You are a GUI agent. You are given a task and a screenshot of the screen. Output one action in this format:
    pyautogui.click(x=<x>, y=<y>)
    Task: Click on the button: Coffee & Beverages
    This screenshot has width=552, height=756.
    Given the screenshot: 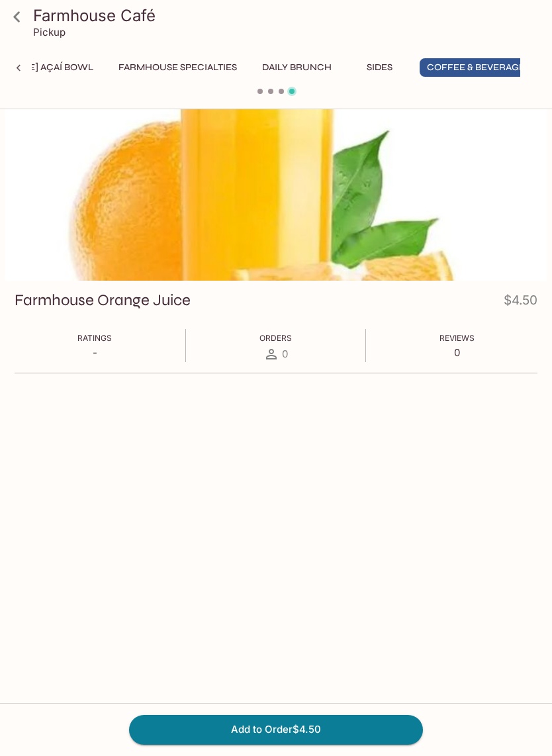 What is the action you would take?
    pyautogui.click(x=478, y=67)
    